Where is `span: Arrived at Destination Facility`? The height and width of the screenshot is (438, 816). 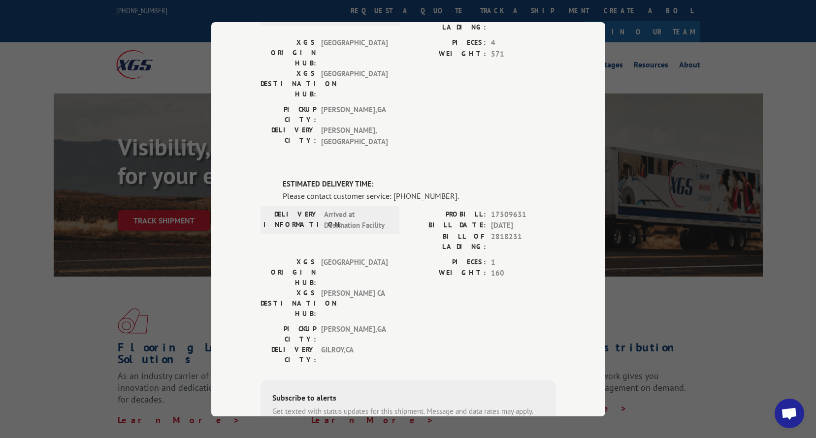
span: Arrived at Destination Facility is located at coordinates (357, 220).